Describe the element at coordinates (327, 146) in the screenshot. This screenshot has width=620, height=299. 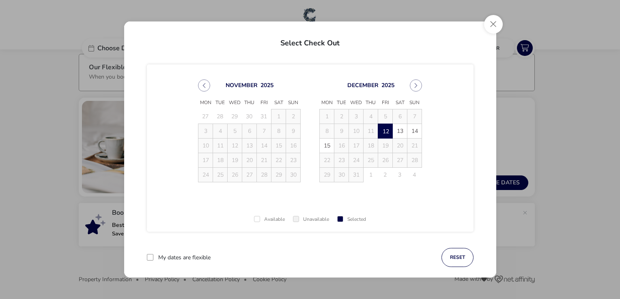
I see `span: 15` at that location.